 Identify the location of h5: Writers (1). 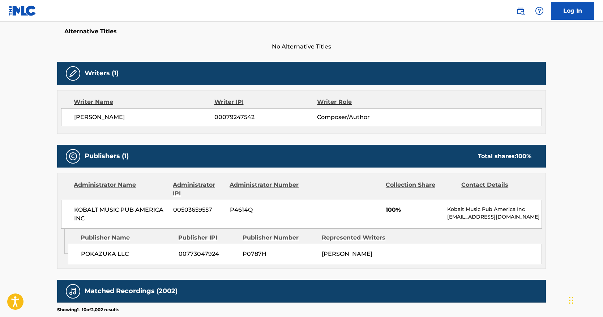
(102, 73).